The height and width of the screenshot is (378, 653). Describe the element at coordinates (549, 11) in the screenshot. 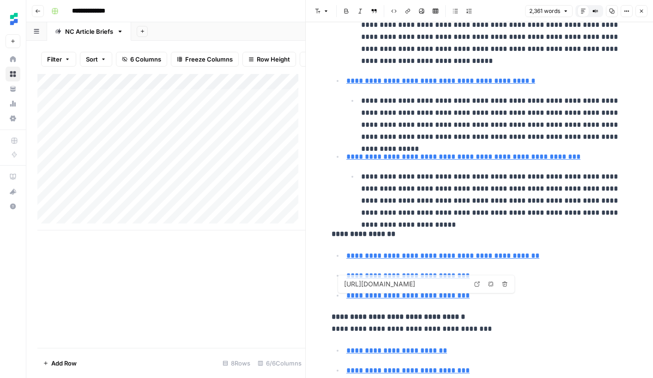

I see `button: 2,361 words` at that location.